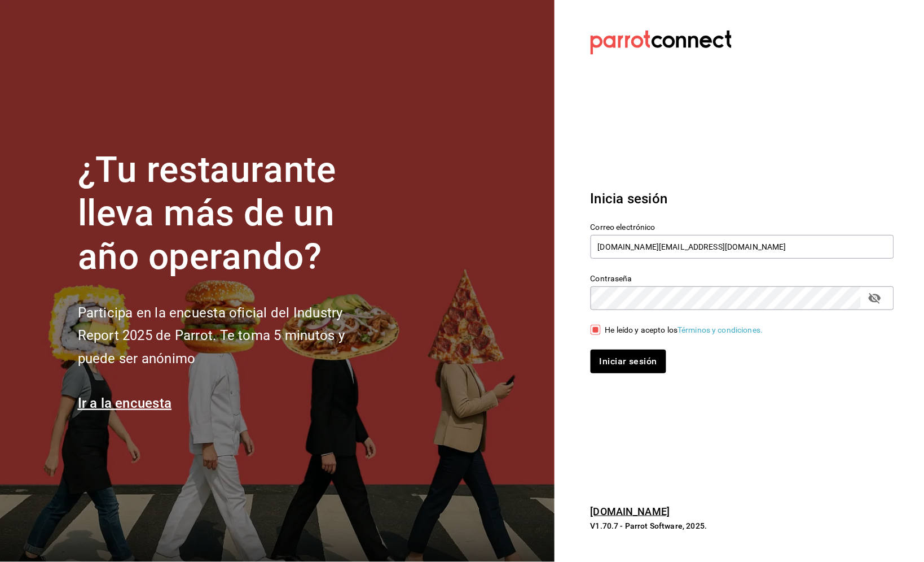 The width and height of the screenshot is (924, 562). Describe the element at coordinates (125, 404) in the screenshot. I see `a: Ir a la encuesta` at that location.